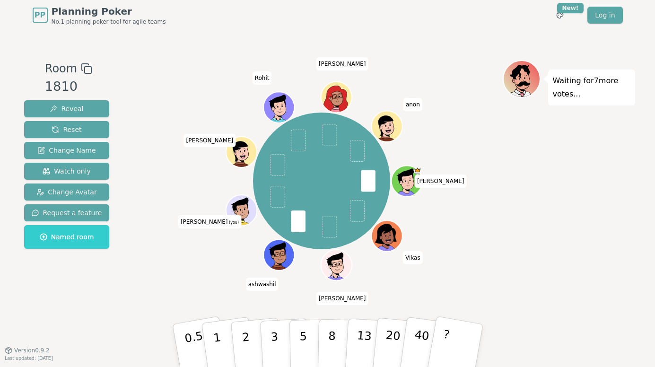  What do you see at coordinates (67, 171) in the screenshot?
I see `span: Watch only` at bounding box center [67, 171].